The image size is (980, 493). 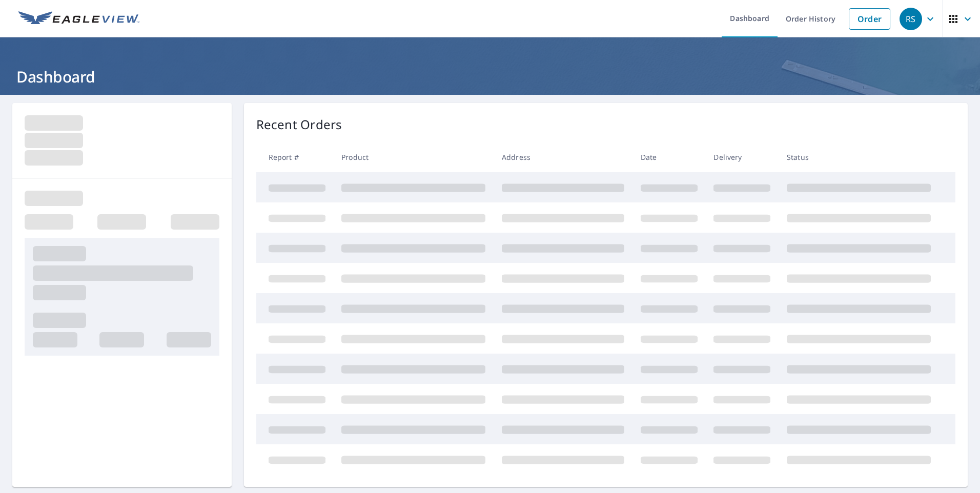 What do you see at coordinates (295, 156) in the screenshot?
I see `th: Report #` at bounding box center [295, 156].